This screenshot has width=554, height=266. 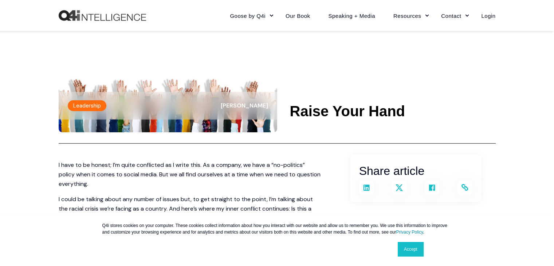 What do you see at coordinates (190, 218) in the screenshot?
I see `p: I could be talking about any number of issues but, to get straight to the point, I’m talking abou...` at bounding box center [190, 218].